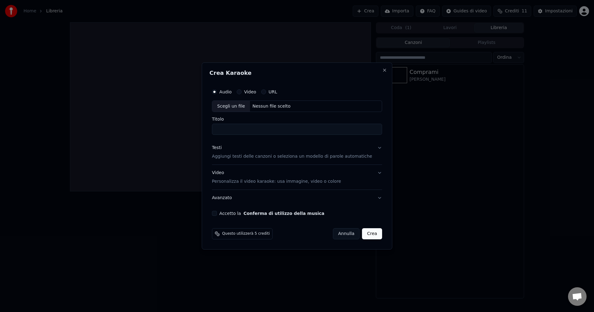 The height and width of the screenshot is (312, 594). What do you see at coordinates (231, 106) in the screenshot?
I see `div: Scegli un file` at bounding box center [231, 106].